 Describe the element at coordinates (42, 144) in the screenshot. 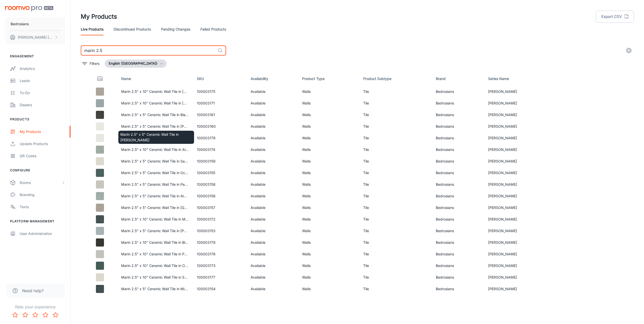

I see `div: Update Products` at that location.